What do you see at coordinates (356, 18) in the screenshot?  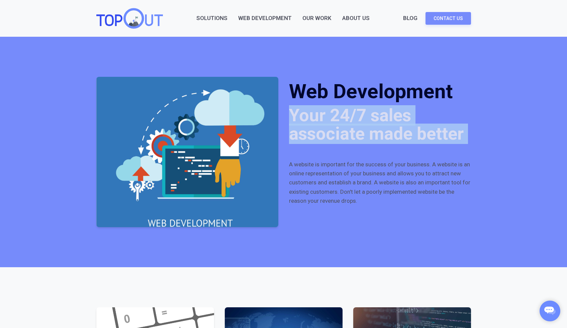 I see `div: About Us` at bounding box center [356, 18].